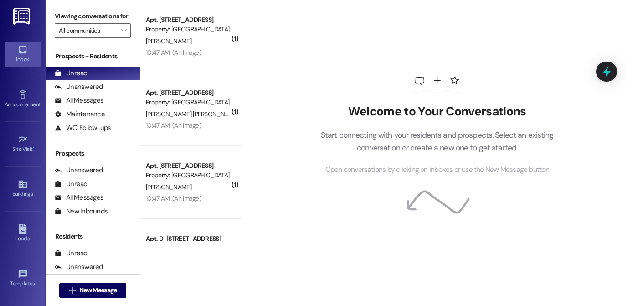 The height and width of the screenshot is (306, 633). What do you see at coordinates (93, 290) in the screenshot?
I see `button: New Message` at bounding box center [93, 290].